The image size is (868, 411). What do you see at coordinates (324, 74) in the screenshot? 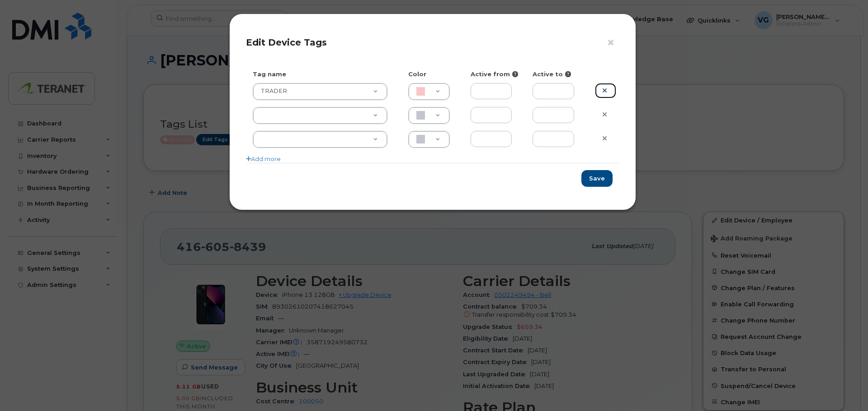
I see `div: Tag name` at bounding box center [324, 74].